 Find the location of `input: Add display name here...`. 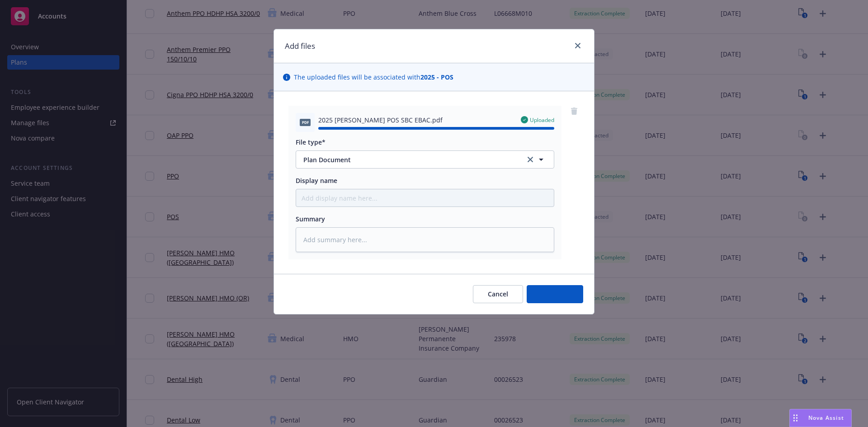

input: Add display name here... is located at coordinates (425, 198).